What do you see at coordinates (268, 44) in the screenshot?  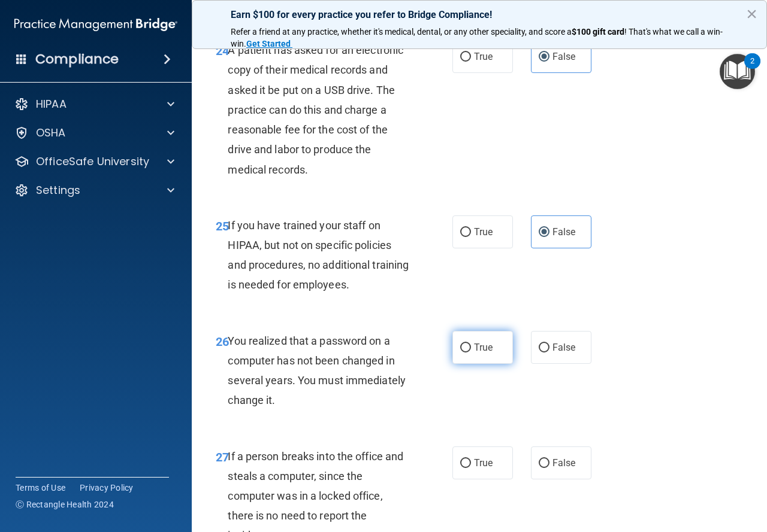 I see `strong: Get Started` at bounding box center [268, 44].